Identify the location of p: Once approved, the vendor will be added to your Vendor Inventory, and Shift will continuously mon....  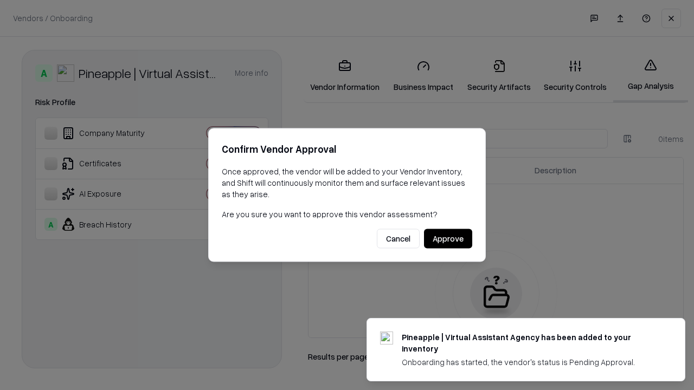
(347, 183).